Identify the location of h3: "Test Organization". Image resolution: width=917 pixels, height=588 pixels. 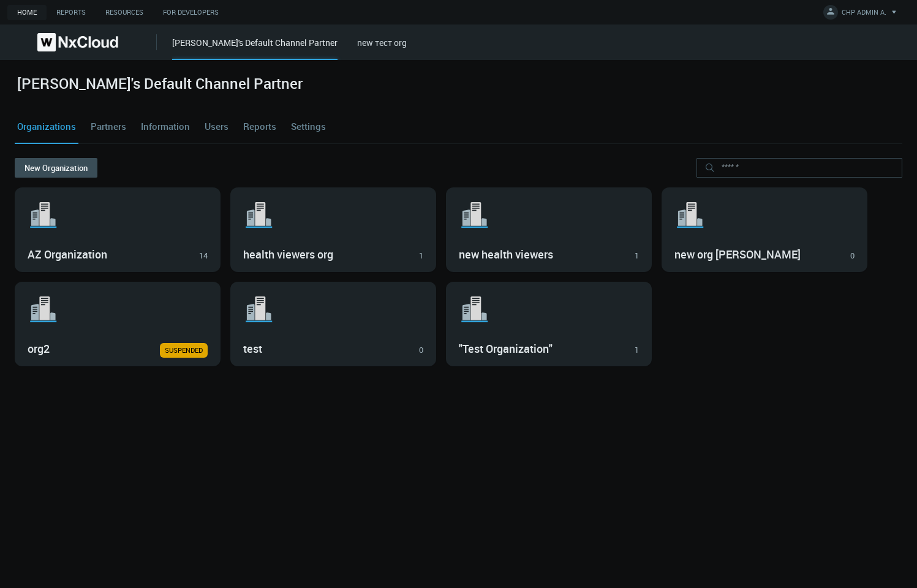
(540, 349).